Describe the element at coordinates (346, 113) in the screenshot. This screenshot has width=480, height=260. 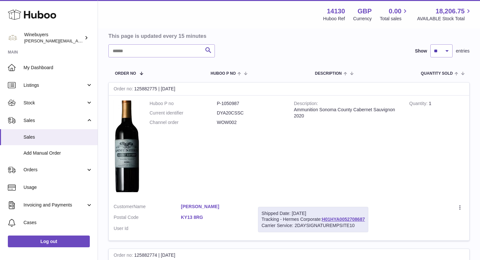
I see `div: Ammunition Sonoma County Cabernet Sauvignon 2020` at that location.